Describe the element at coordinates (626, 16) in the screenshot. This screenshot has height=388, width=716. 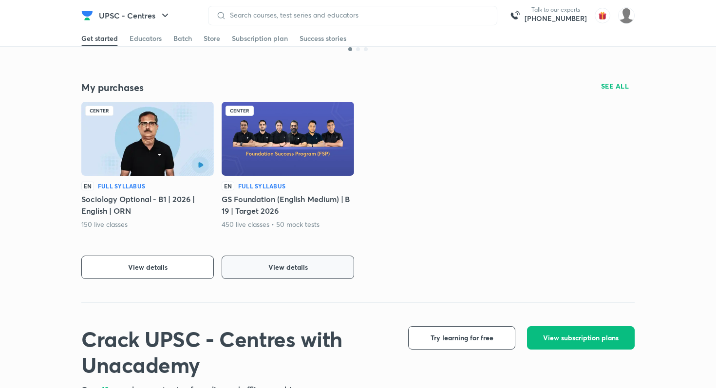
I see `img: Akshat Sharma` at that location.